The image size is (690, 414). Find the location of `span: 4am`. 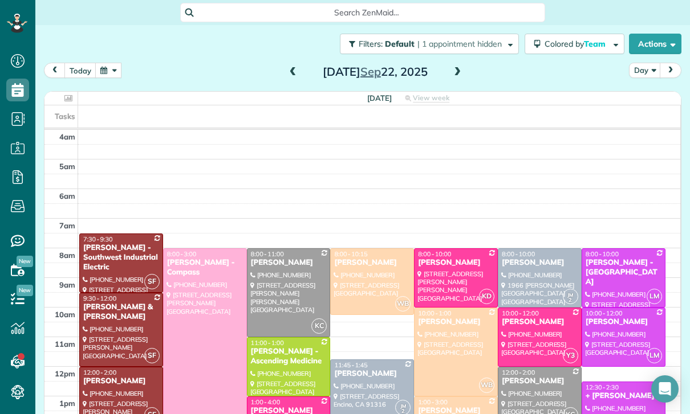

span: 4am is located at coordinates (67, 137).